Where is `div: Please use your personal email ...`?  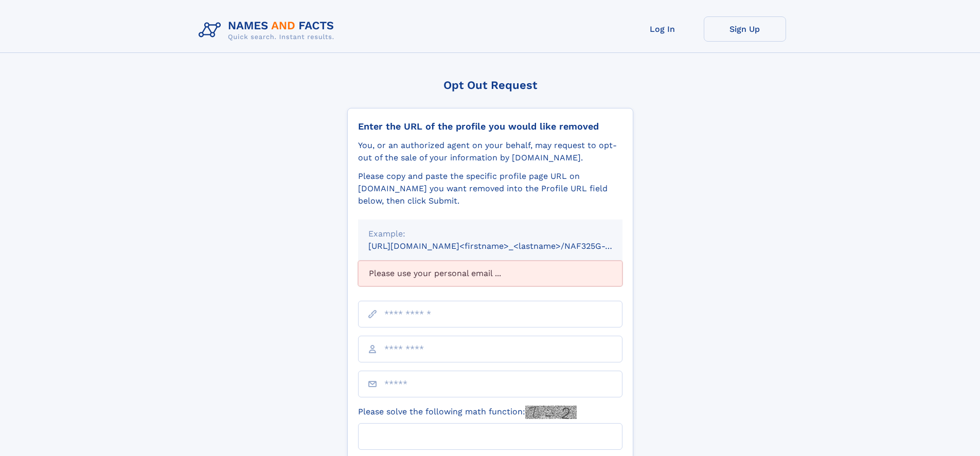
div: Please use your personal email ... is located at coordinates (490, 273).